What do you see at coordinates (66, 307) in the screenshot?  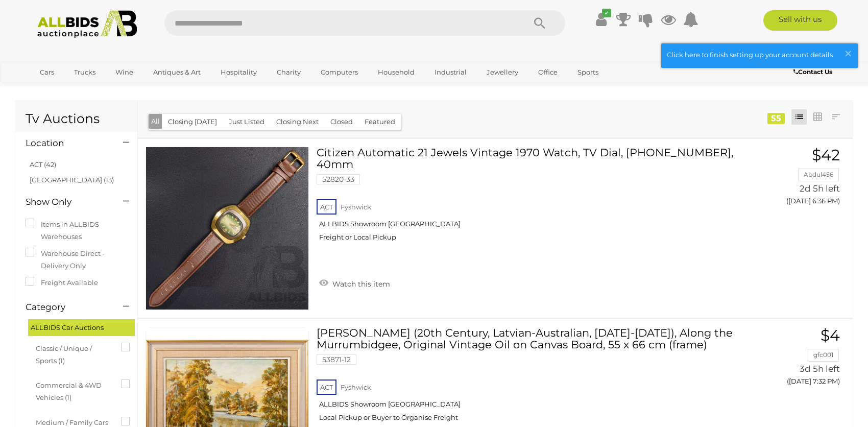 I see `h4: Category` at bounding box center [66, 307].